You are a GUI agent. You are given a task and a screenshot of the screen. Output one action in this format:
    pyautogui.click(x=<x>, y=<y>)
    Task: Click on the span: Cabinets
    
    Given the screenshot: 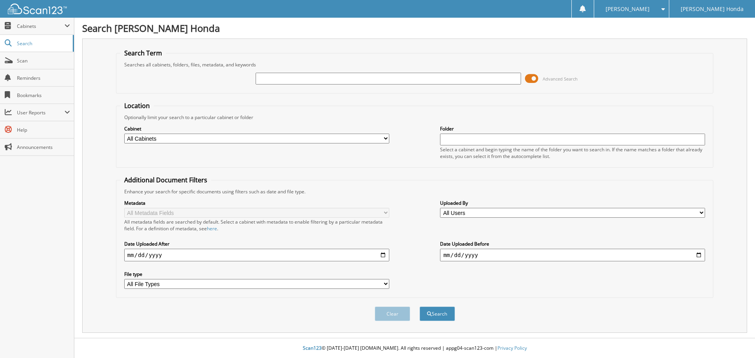 What is the action you would take?
    pyautogui.click(x=41, y=26)
    